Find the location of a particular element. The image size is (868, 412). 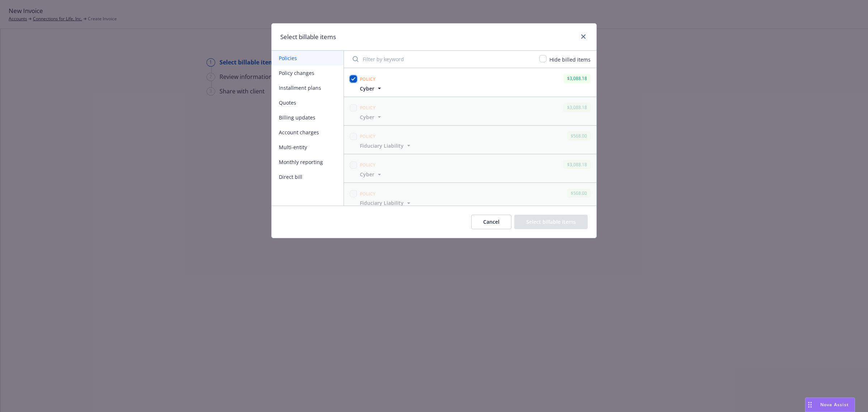

button: Account charges is located at coordinates (308, 132).